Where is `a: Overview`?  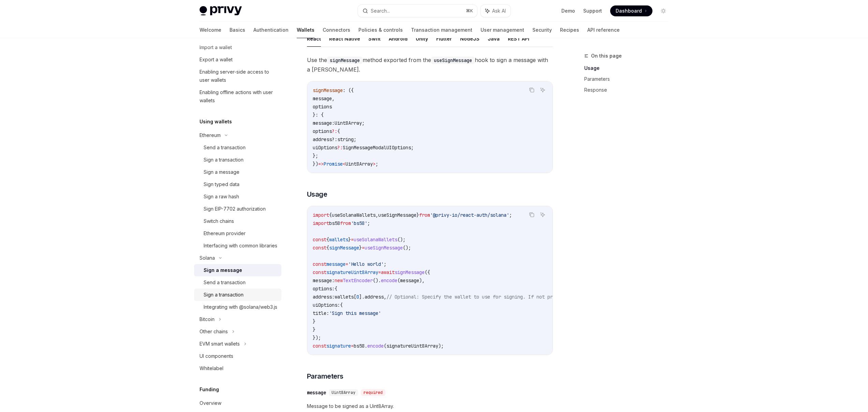
a: Overview is located at coordinates (238, 403).